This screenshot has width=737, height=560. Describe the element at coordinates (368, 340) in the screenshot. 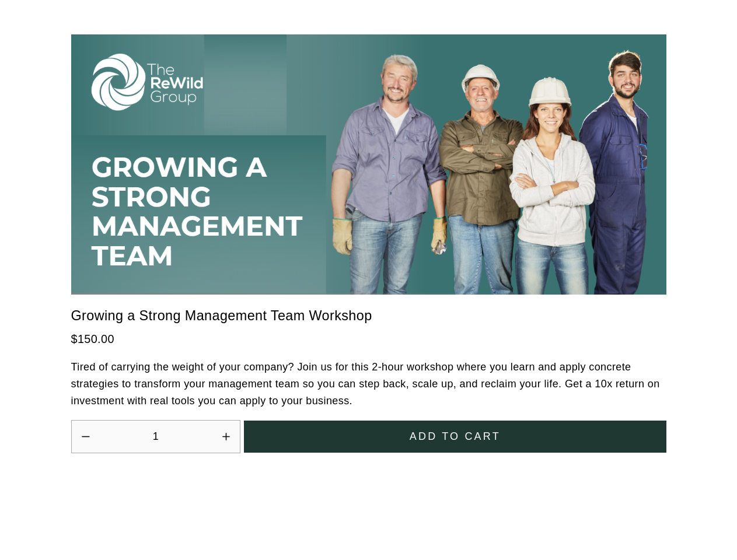

I see `div: $150.00` at that location.